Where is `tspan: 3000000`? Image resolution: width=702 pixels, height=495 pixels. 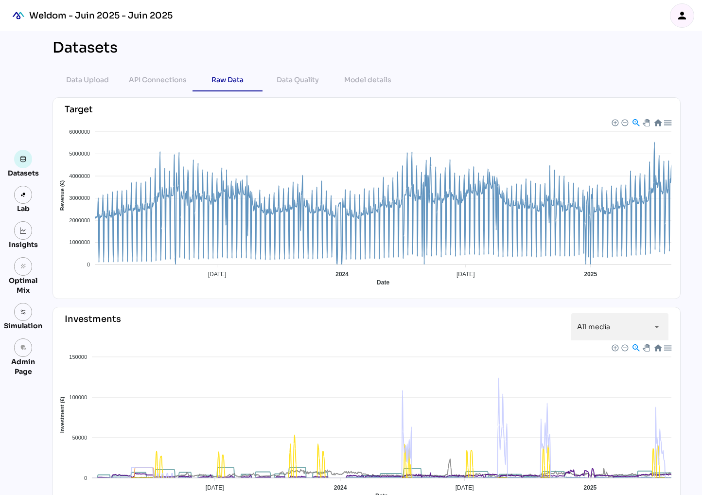 tspan: 3000000 is located at coordinates (79, 198).